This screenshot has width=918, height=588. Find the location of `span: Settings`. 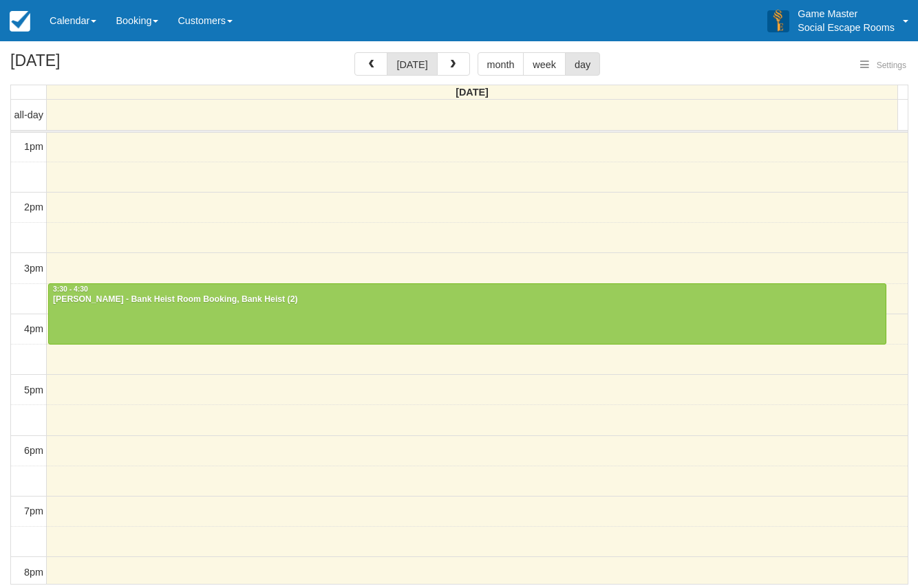

span: Settings is located at coordinates (891, 65).